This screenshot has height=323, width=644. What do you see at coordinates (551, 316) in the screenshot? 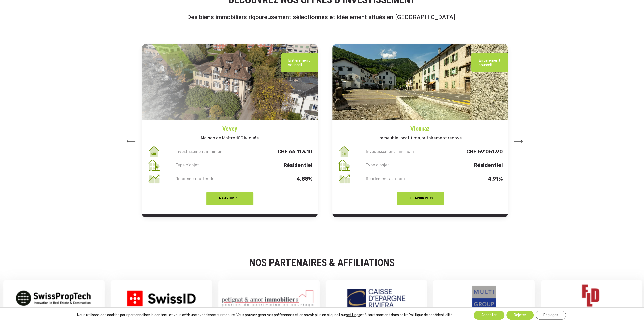
I see `button: Réglages` at bounding box center [551, 316].